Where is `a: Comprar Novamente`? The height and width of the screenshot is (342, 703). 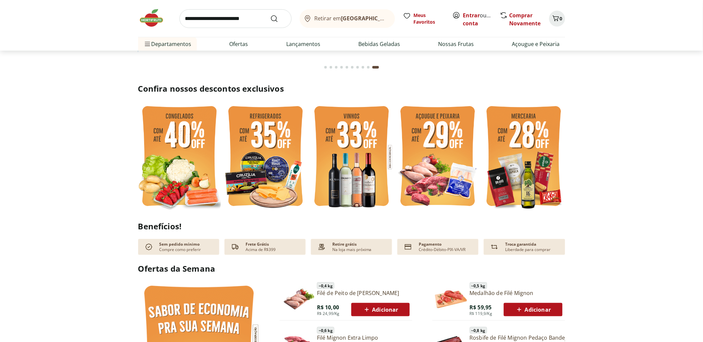
a: Comprar Novamente is located at coordinates (525, 19).